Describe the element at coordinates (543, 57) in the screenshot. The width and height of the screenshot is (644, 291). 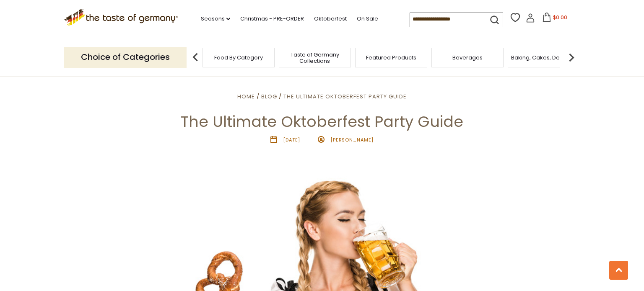
I see `span: Baking, Cakes, Desserts` at that location.